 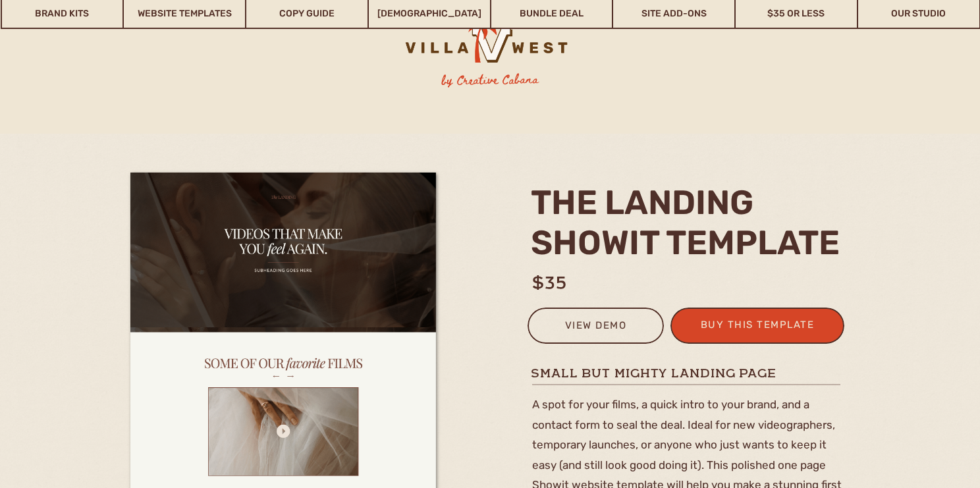 I want to click on a: view demo, so click(x=595, y=327).